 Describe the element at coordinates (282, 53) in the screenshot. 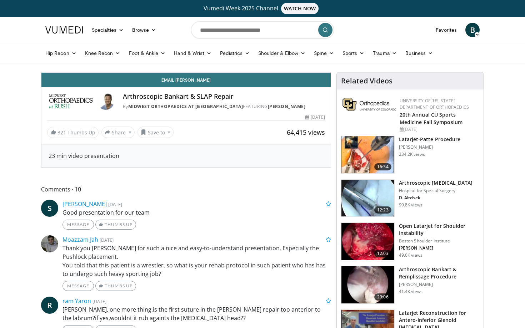

I see `a: Shoulder & Elbow` at that location.